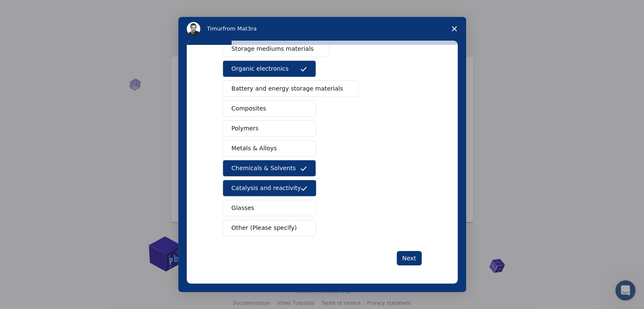 The height and width of the screenshot is (309, 644). Describe the element at coordinates (269, 168) in the screenshot. I see `button: Chemicals & Solvents` at that location.